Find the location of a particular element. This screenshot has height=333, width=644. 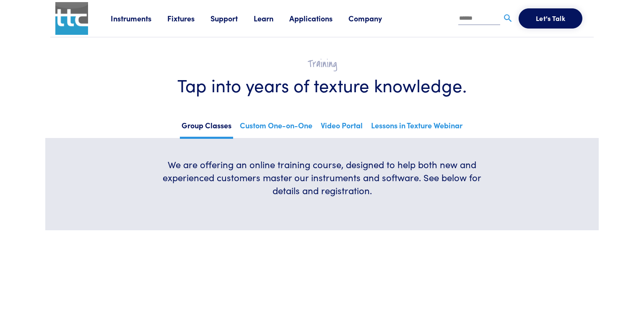

a: Learn is located at coordinates (271, 18).